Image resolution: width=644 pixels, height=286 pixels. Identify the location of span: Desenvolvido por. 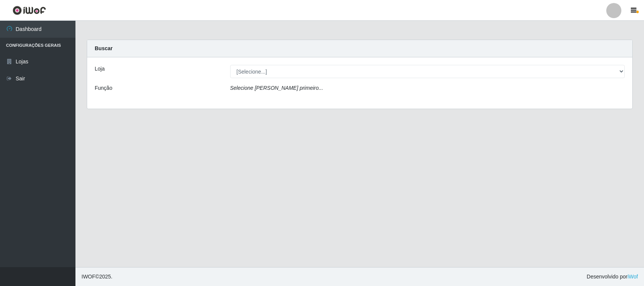
(613, 276).